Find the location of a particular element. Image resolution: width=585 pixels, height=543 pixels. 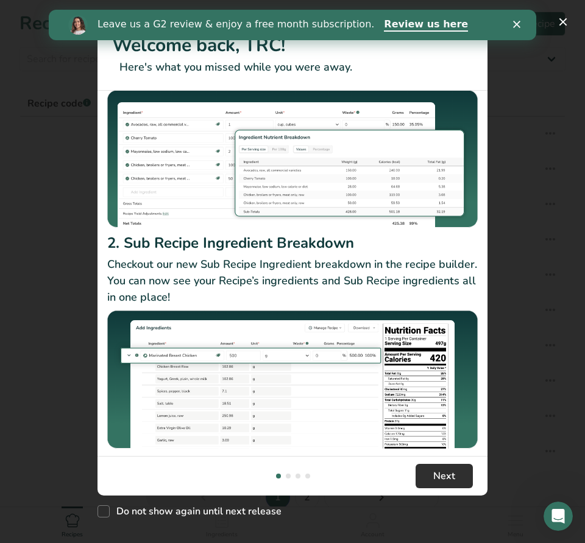

img: Sub Recipe Ingredient Breakdown is located at coordinates (292, 379).